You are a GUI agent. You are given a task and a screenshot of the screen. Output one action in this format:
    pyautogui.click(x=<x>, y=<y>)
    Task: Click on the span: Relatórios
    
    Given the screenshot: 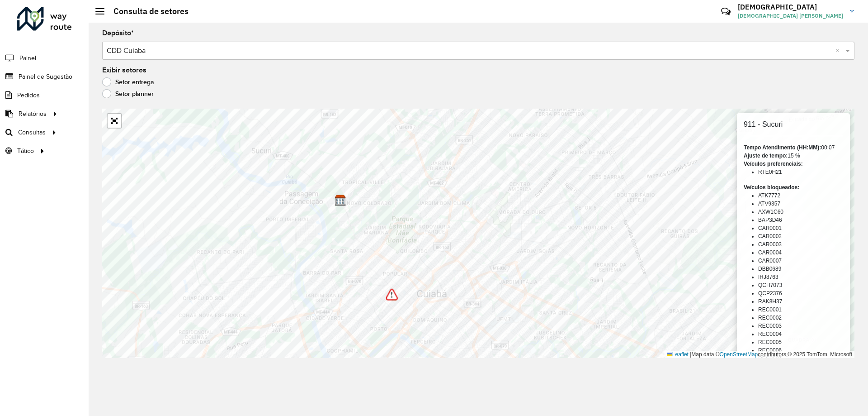 What is the action you would take?
    pyautogui.click(x=32, y=113)
    